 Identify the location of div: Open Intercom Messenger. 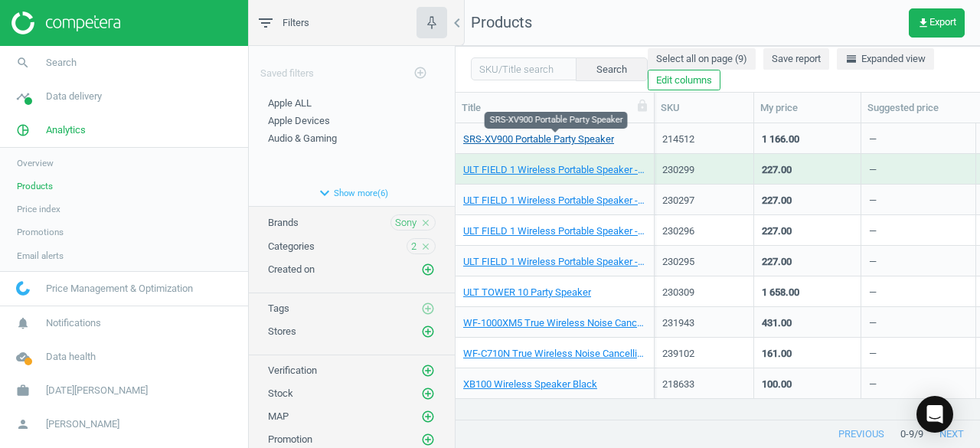
(935, 415).